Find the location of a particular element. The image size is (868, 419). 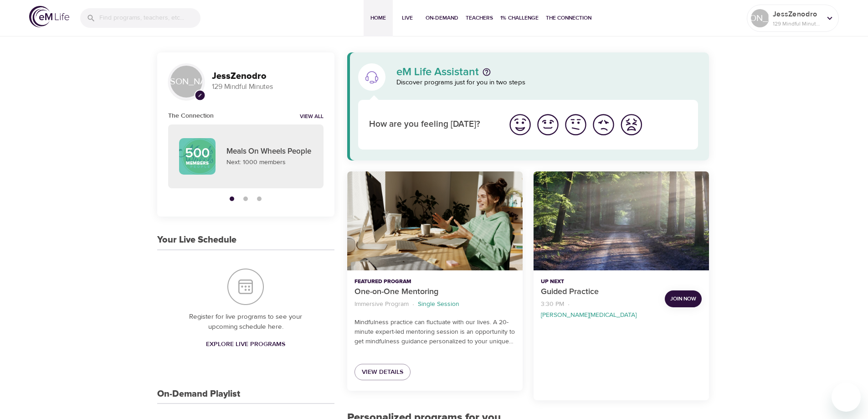

h3: Your Live Schedule is located at coordinates (197, 240).